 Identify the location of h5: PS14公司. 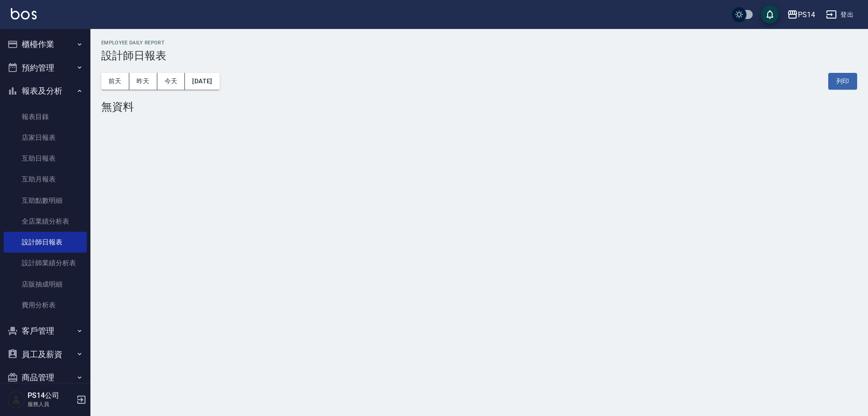
(51, 395).